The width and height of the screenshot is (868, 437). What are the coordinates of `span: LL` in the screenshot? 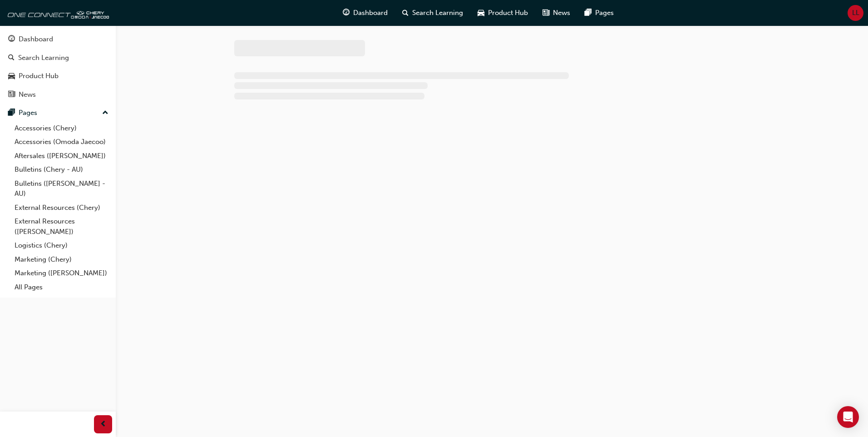 It's located at (856, 13).